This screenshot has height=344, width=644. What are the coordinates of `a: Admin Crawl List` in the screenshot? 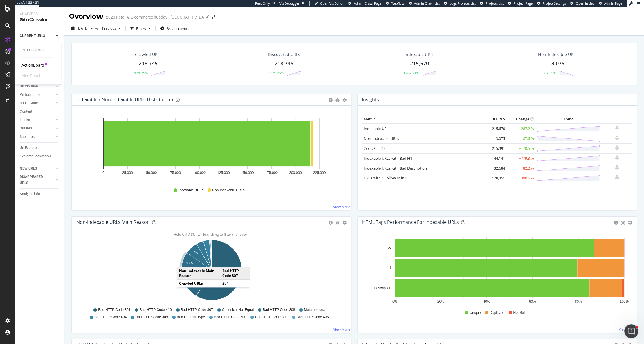 It's located at (424, 4).